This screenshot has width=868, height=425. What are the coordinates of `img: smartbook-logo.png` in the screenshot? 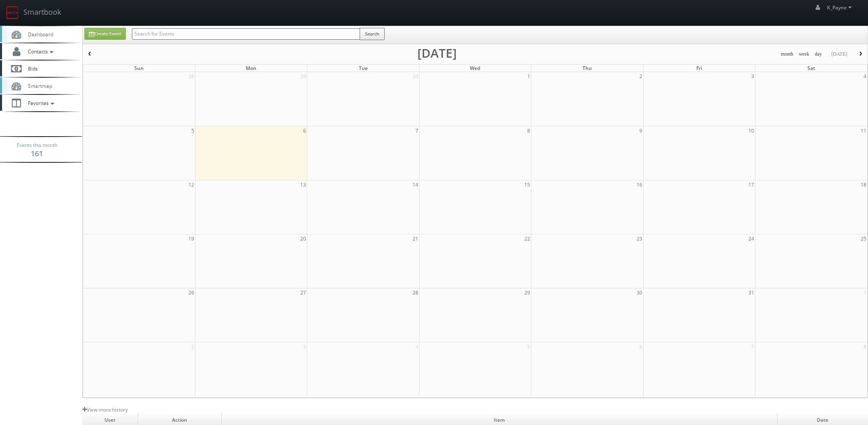 It's located at (12, 12).